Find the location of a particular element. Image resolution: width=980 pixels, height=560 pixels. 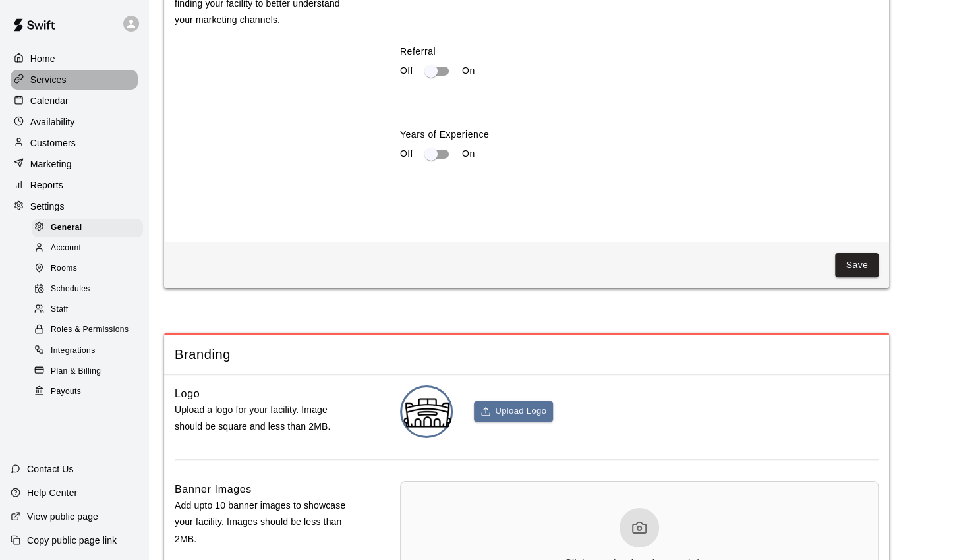

p: Home is located at coordinates (43, 58).